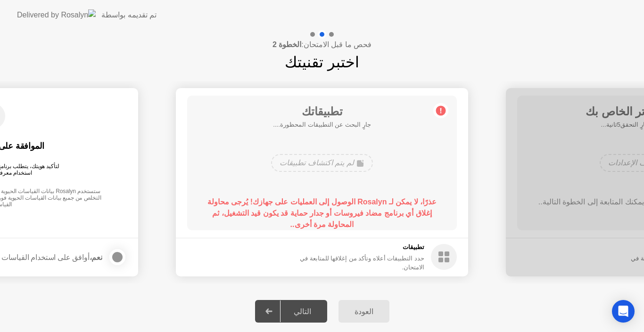 The image size is (644, 332). Describe the element at coordinates (291, 311) in the screenshot. I see `button: التالي` at that location.